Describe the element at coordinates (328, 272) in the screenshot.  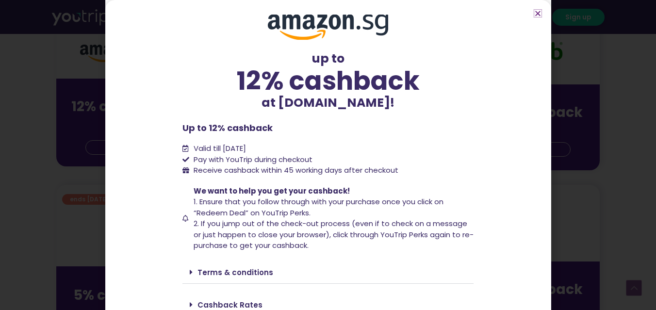
I see `div: Terms & conditions` at that location.